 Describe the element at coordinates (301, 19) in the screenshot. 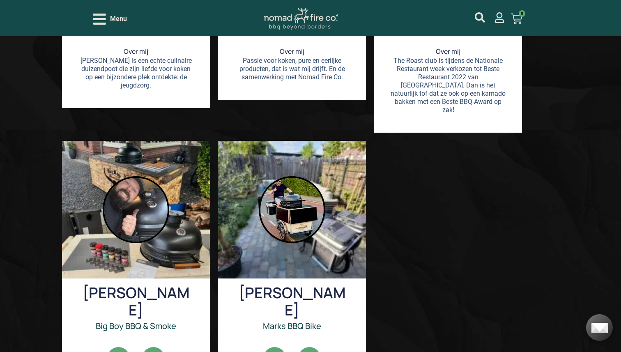

I see `img: Nomad Logo` at that location.